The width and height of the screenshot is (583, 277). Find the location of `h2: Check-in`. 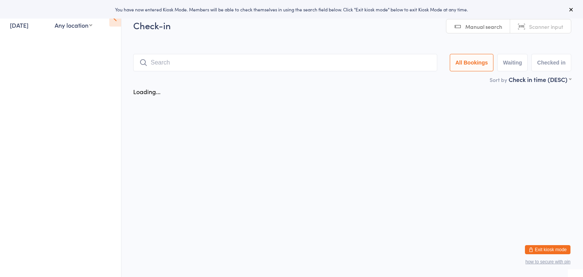

h2: Check-in is located at coordinates (352, 25).